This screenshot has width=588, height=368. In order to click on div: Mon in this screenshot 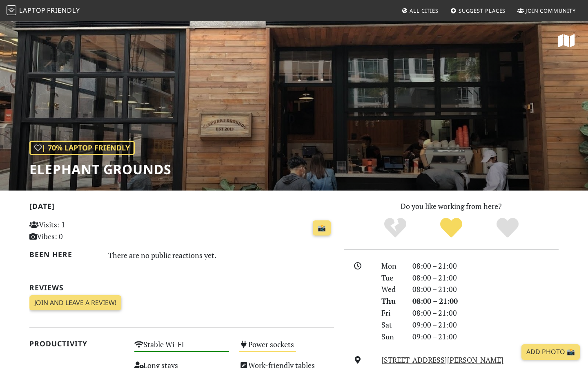, I will do `click(392, 266)`.